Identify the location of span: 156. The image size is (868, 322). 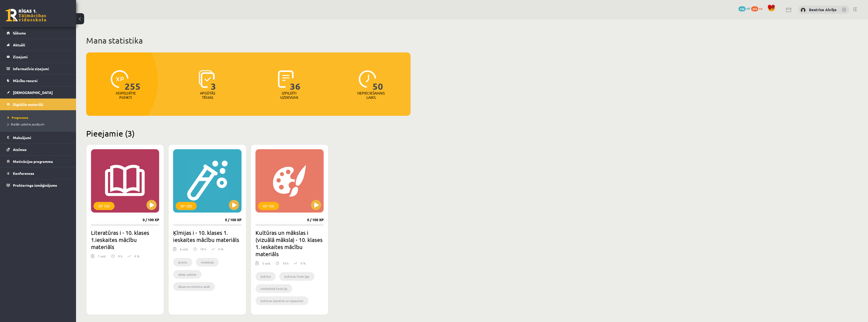
(742, 9).